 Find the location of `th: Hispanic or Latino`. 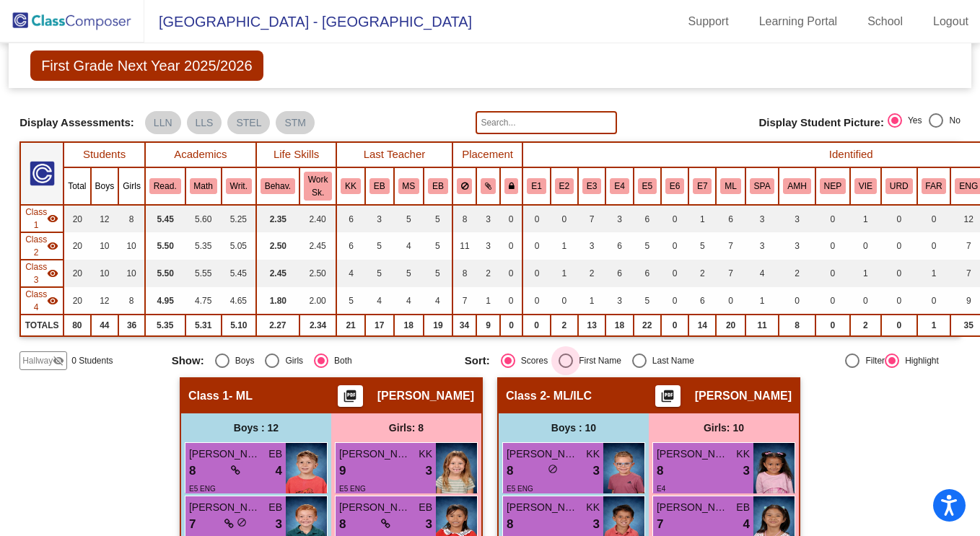

th: Hispanic or Latino is located at coordinates (619, 186).